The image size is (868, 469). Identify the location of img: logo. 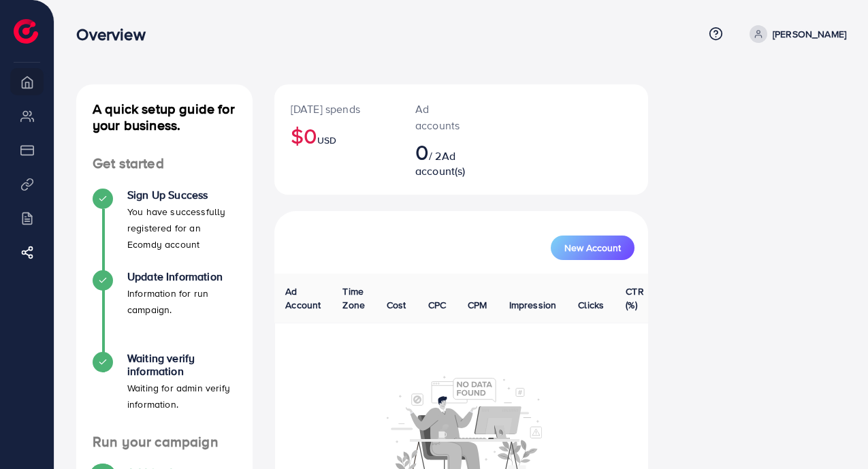
(26, 31).